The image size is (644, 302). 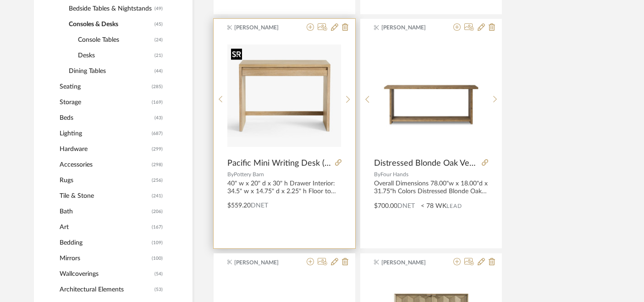 I want to click on span: < 78 WK, so click(x=434, y=206).